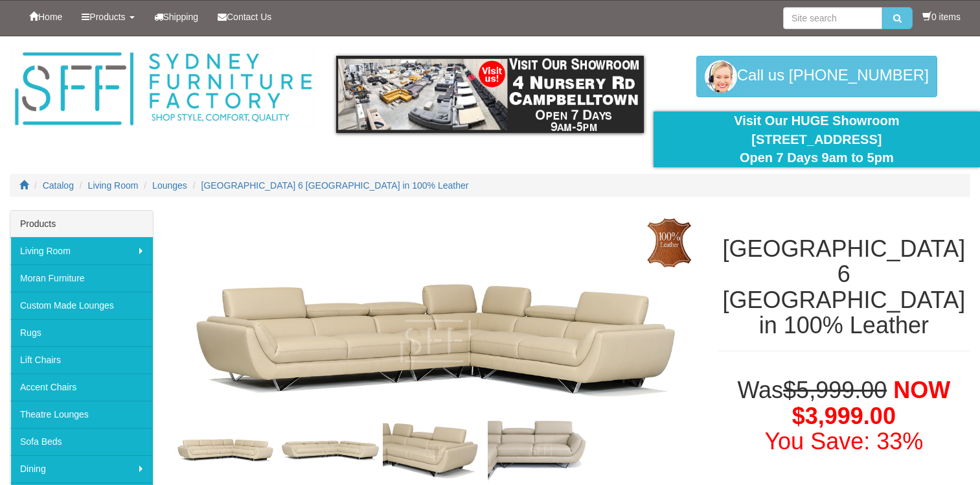 Image resolution: width=980 pixels, height=485 pixels. What do you see at coordinates (844, 416) in the screenshot?
I see `h1: Was` at bounding box center [844, 416].